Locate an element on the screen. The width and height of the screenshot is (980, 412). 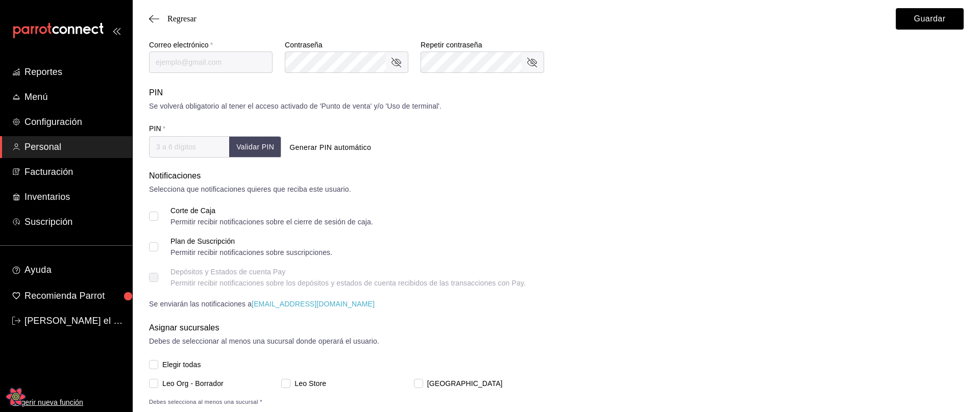
span: Leo Store is located at coordinates (308, 384).